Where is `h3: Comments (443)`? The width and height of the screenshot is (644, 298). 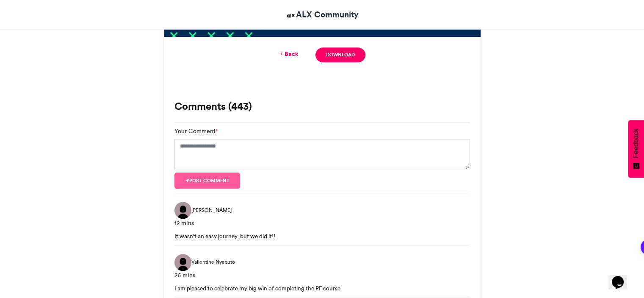
h3: Comments (443) is located at coordinates (322, 107).